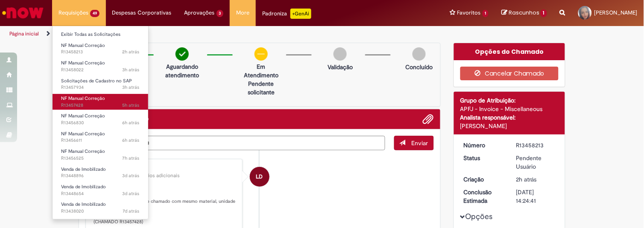 The width and height of the screenshot is (644, 228). Describe the element at coordinates (414, 143) in the screenshot. I see `button: Enviar` at that location.